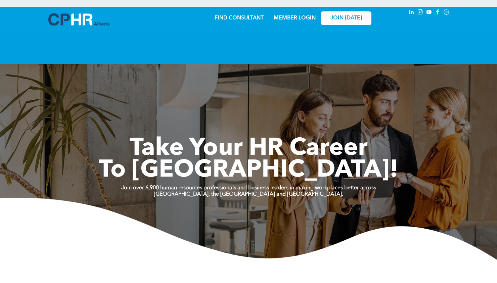 The width and height of the screenshot is (497, 283). Describe the element at coordinates (412, 13) in the screenshot. I see `a: linkedin` at that location.